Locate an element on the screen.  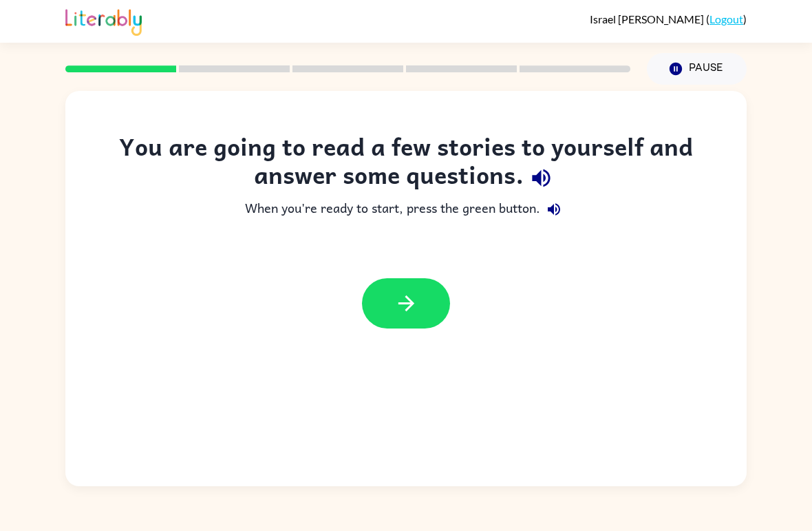
div: When you're ready to start, press the green button. is located at coordinates (406, 209).